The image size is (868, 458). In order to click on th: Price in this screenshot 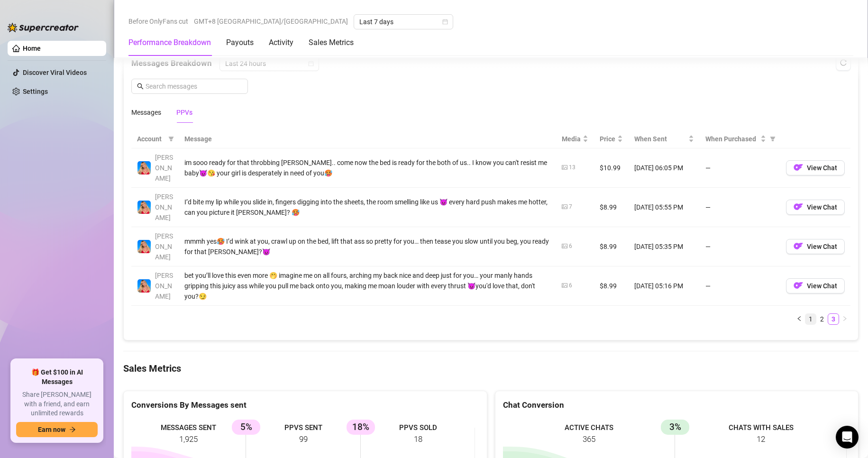, I will do `click(611, 139)`.